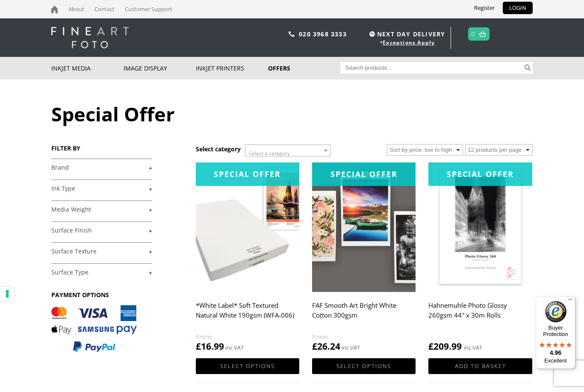  Describe the element at coordinates (480, 366) in the screenshot. I see `a: Add to basket: “Hahnemuhle Photo Glossy 260gsm 44" x 30m Rolls”` at that location.